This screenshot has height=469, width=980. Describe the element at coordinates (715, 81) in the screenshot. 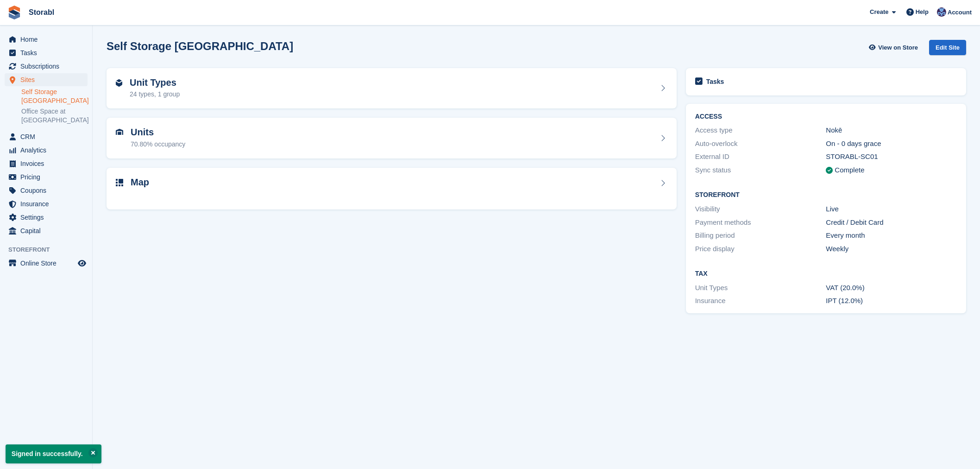

I see `h2: Tasks` at that location.